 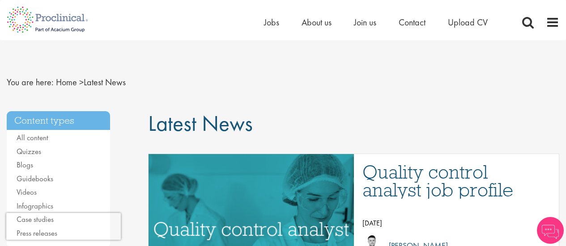 I want to click on a: Jobs, so click(x=271, y=22).